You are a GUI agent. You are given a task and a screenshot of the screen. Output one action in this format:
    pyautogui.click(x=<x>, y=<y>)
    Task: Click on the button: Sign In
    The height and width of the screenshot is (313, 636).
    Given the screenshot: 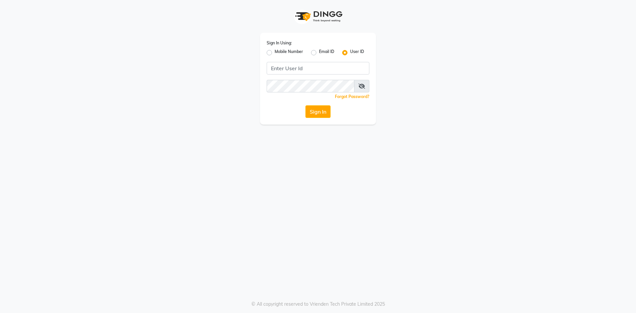 What is the action you would take?
    pyautogui.click(x=318, y=112)
    